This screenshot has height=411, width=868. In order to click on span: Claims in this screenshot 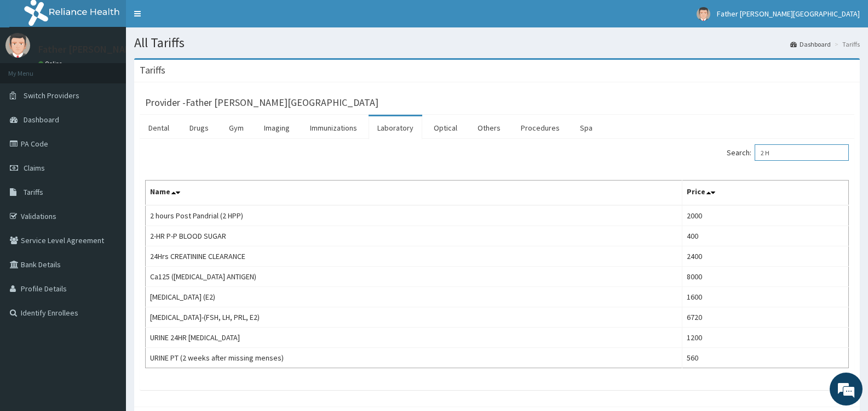, I will do `click(34, 168)`.